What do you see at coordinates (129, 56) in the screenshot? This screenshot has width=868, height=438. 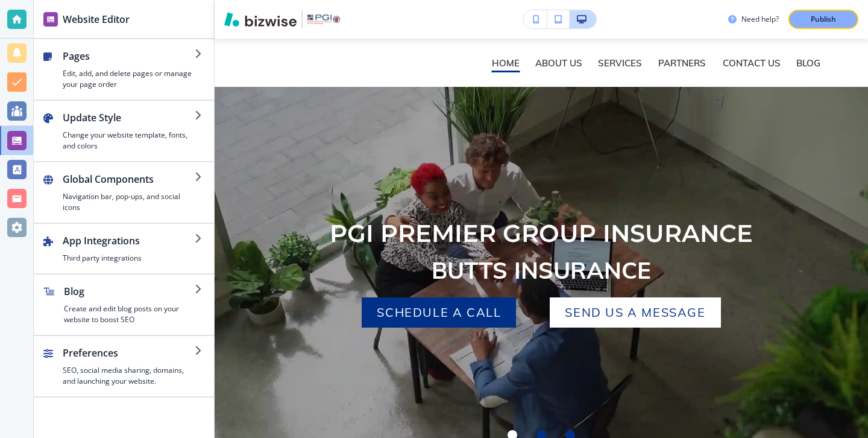 I see `h2: Pages` at bounding box center [129, 56].